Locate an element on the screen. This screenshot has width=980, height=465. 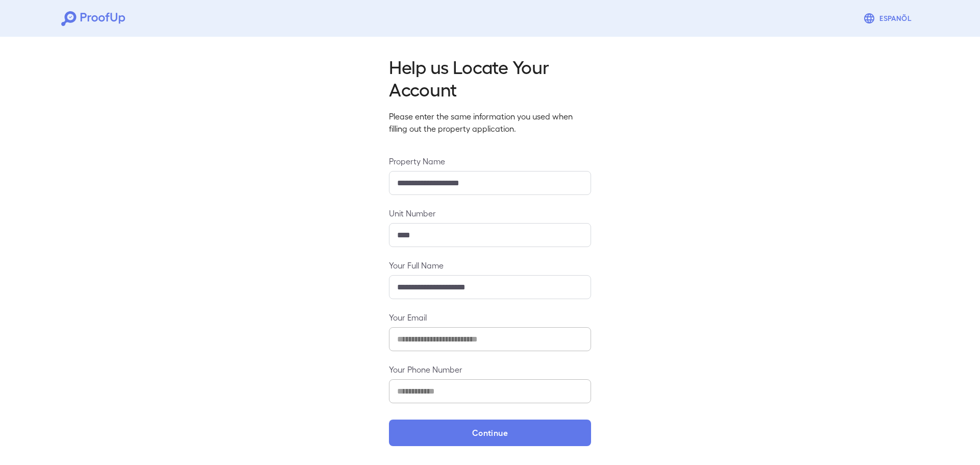
label: Property Name is located at coordinates (490, 160).